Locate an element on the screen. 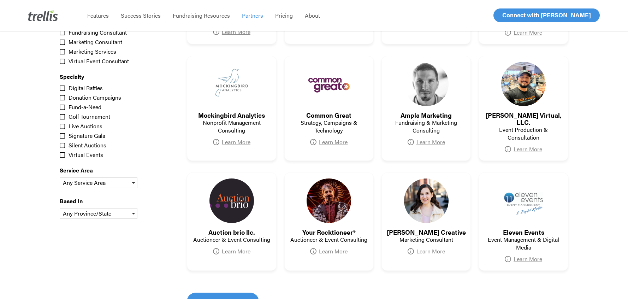 Image resolution: width=628 pixels, height=299 pixels. a: About is located at coordinates (312, 16).